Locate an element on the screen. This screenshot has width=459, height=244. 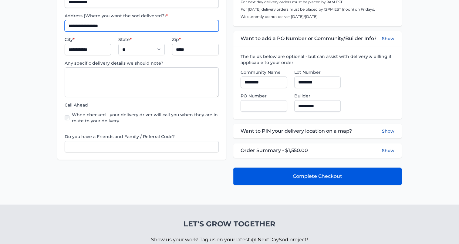
label: Address (Where you want the sod delivered?) is located at coordinates (141, 16).